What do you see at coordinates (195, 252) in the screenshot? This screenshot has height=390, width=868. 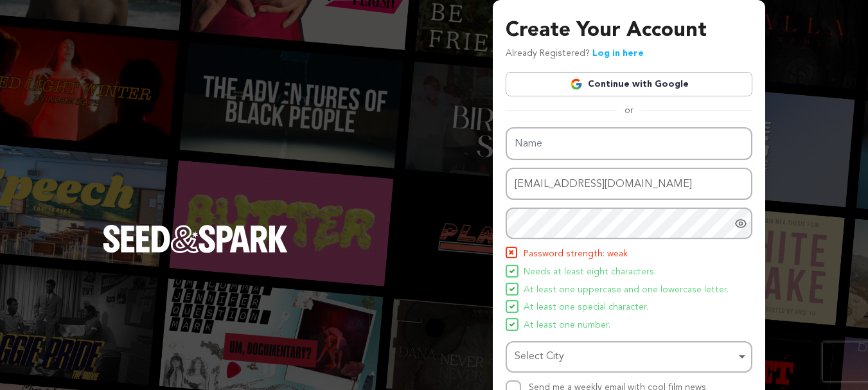 I see `a: Seed&Spark Homepage` at bounding box center [195, 252].